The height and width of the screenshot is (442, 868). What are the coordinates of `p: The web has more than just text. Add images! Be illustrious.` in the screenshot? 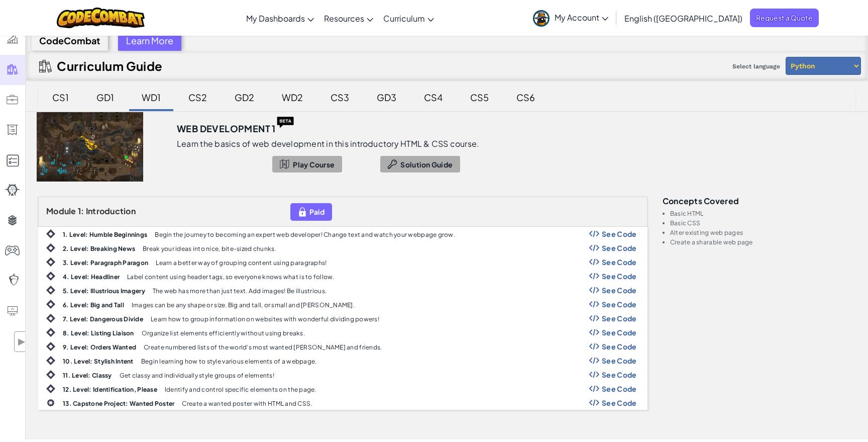 It's located at (239, 290).